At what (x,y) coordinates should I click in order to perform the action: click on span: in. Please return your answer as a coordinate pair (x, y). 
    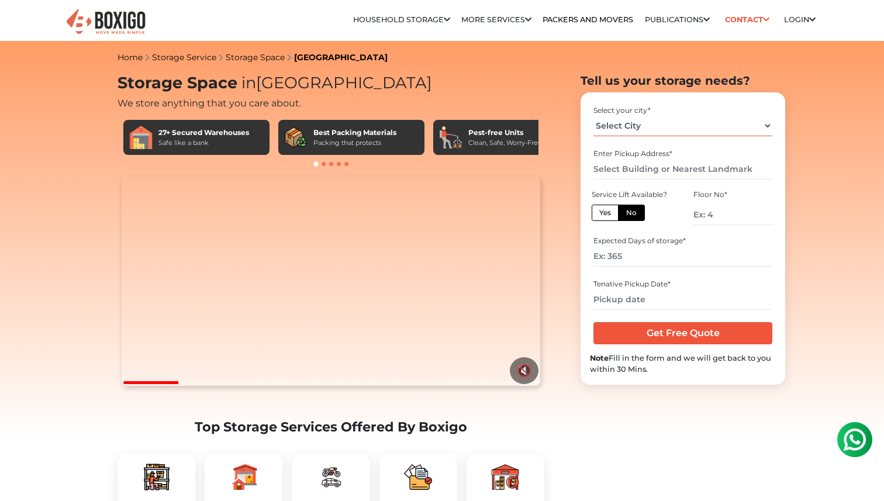
    Looking at the image, I should click on (249, 82).